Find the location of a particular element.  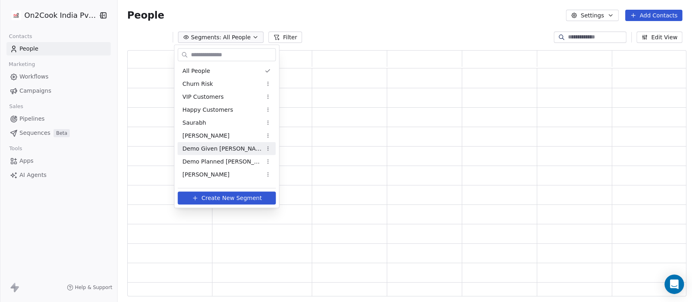

span: Create New Segment is located at coordinates (231, 198).